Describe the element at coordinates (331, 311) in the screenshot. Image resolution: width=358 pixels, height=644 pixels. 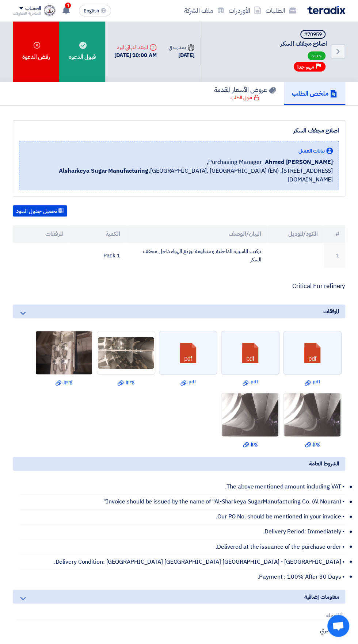
I see `span: المرفقات` at that location.